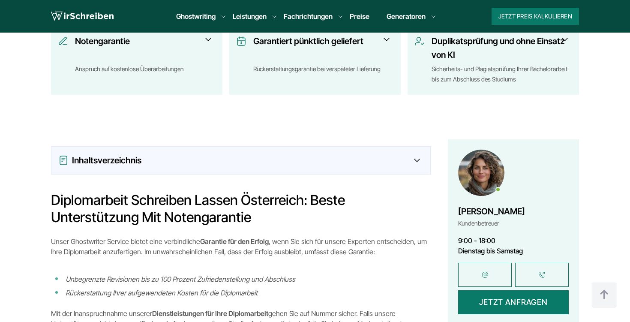 This screenshot has width=630, height=322. I want to click on a: Generatoren, so click(406, 16).